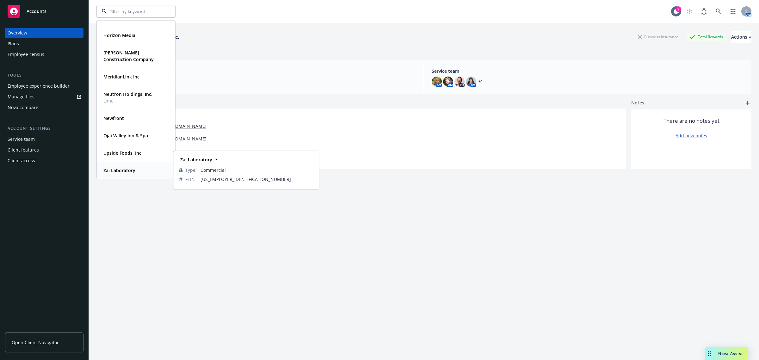 This screenshot has height=360, width=759. What do you see at coordinates (730, 353) in the screenshot?
I see `span: Nova Assist` at bounding box center [730, 353].